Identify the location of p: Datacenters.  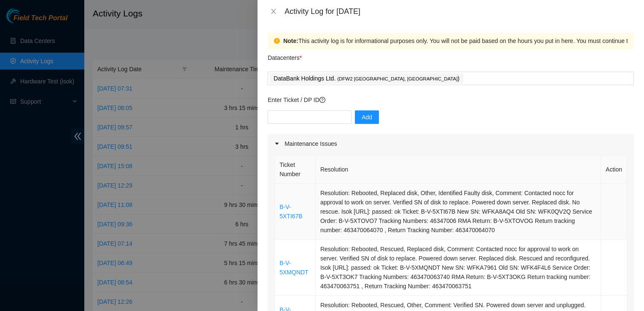
(284, 56).